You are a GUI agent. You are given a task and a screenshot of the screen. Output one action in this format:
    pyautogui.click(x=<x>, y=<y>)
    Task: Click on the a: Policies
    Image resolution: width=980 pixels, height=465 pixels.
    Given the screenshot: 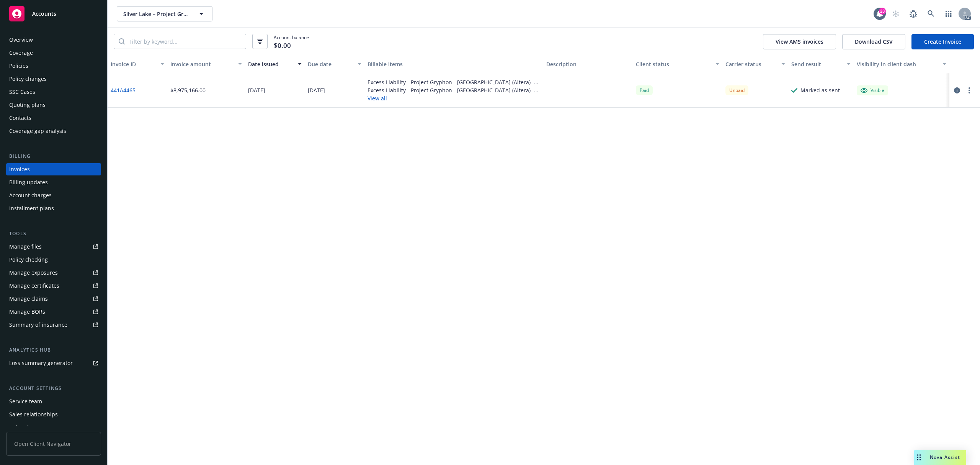 What is the action you would take?
    pyautogui.click(x=53, y=66)
    